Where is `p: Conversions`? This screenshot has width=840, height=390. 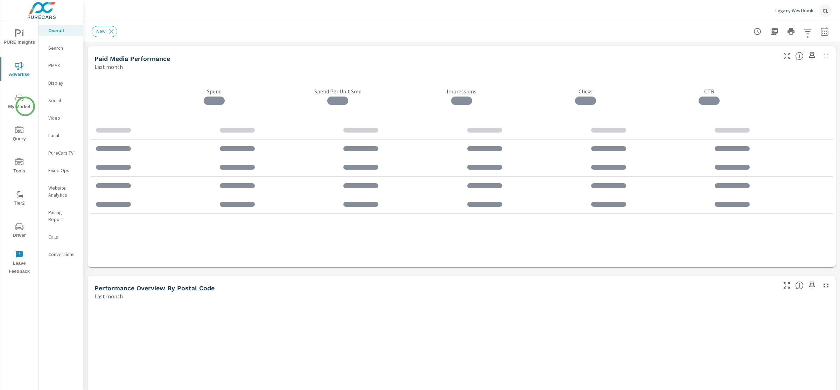
p: Conversions is located at coordinates (63, 255).